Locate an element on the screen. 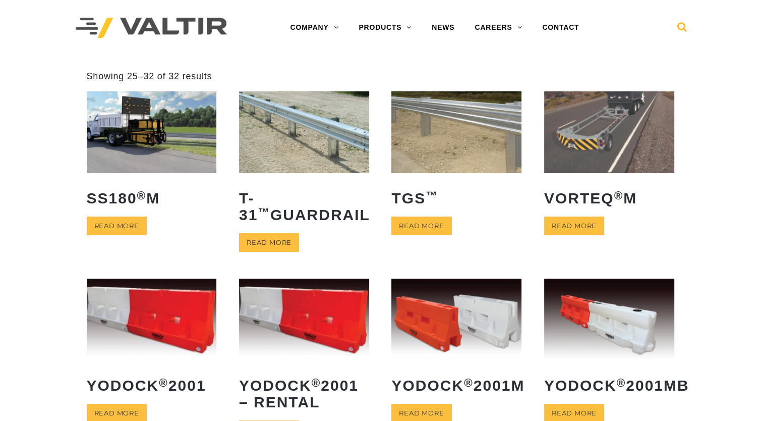 Image resolution: width=763 pixels, height=421 pixels. img: Valtir is located at coordinates (151, 28).